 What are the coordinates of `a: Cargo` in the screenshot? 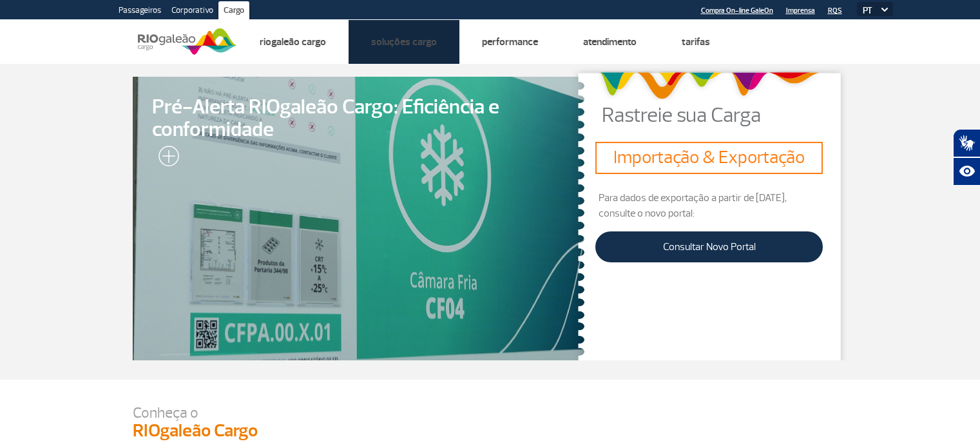 It's located at (234, 12).